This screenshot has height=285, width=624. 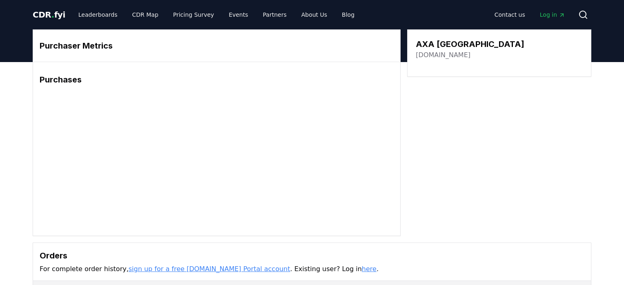 What do you see at coordinates (314, 15) in the screenshot?
I see `a: About Us` at bounding box center [314, 15].